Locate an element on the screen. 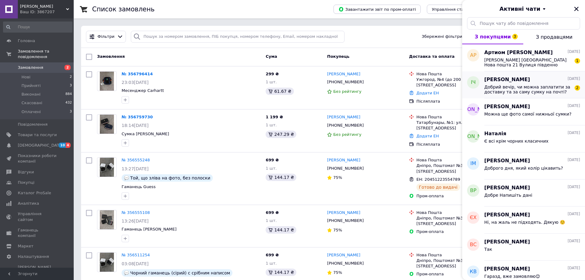 The width and height of the screenshot is (585, 280). h1: Список замовлень is located at coordinates (123, 9).